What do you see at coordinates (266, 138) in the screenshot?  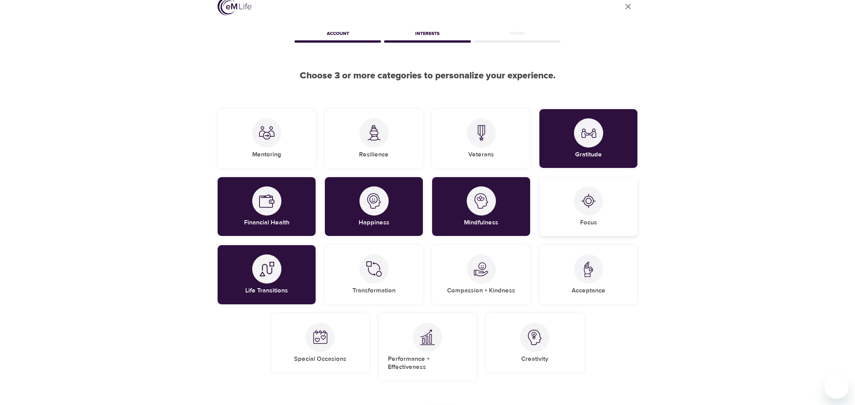 I see `div: MentoringMentoring` at bounding box center [266, 138].